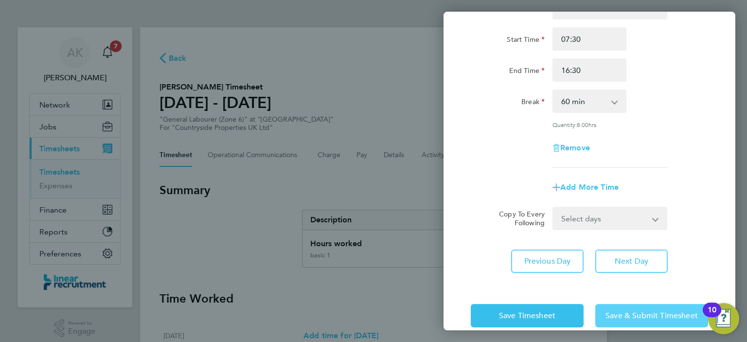 This screenshot has height=342, width=747. I want to click on button: Previous Day, so click(547, 261).